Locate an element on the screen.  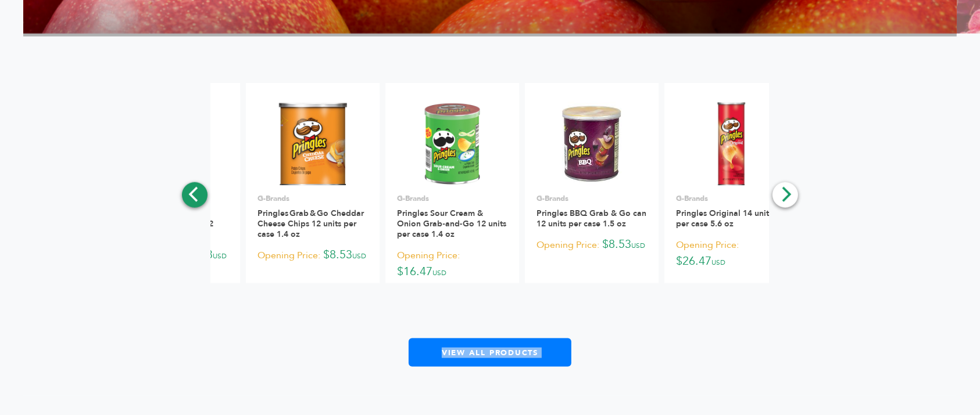
a: Pringles Grab & Go Cheddar Cheese Chips 12 units per case 1.4 oz is located at coordinates (311, 224).